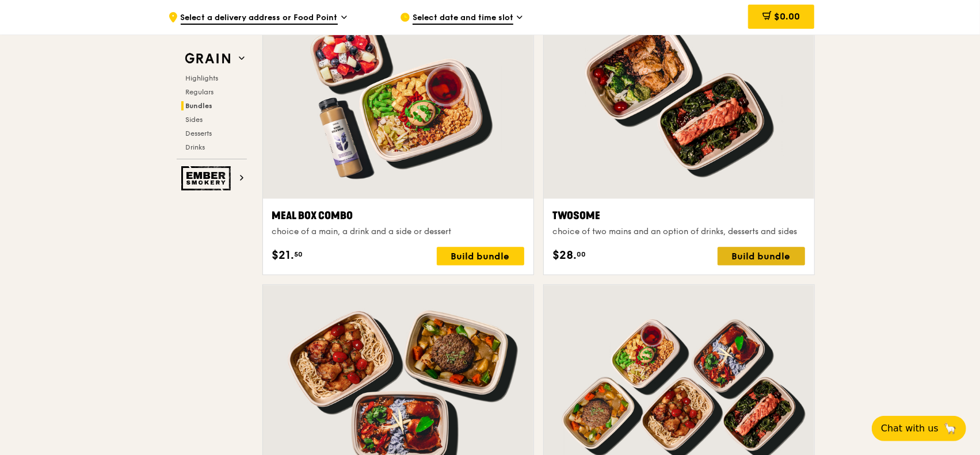 The width and height of the screenshot is (980, 455). I want to click on span: $21., so click(283, 255).